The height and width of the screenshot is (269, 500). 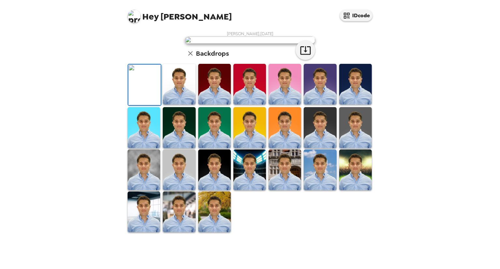 I want to click on span: Hey, so click(x=150, y=17).